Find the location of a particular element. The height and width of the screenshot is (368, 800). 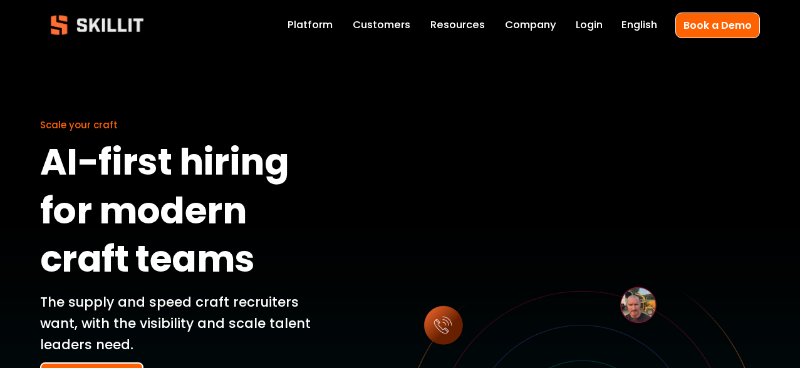

div: language picker is located at coordinates (639, 25).